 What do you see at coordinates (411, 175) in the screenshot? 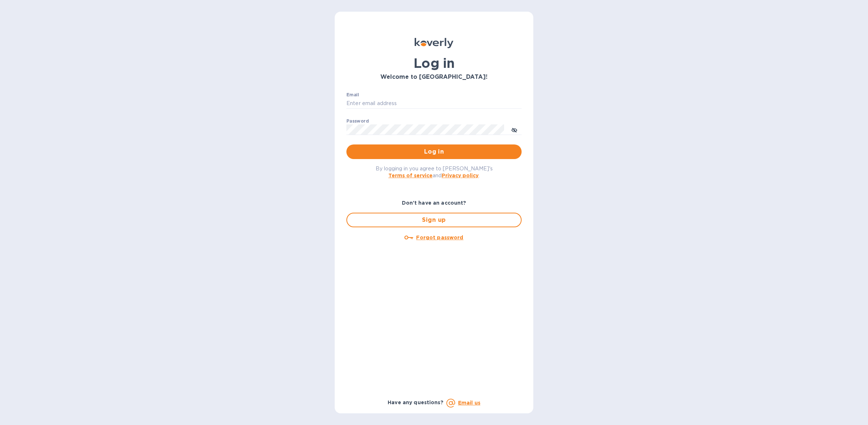
I see `b: Terms of service` at bounding box center [411, 175].